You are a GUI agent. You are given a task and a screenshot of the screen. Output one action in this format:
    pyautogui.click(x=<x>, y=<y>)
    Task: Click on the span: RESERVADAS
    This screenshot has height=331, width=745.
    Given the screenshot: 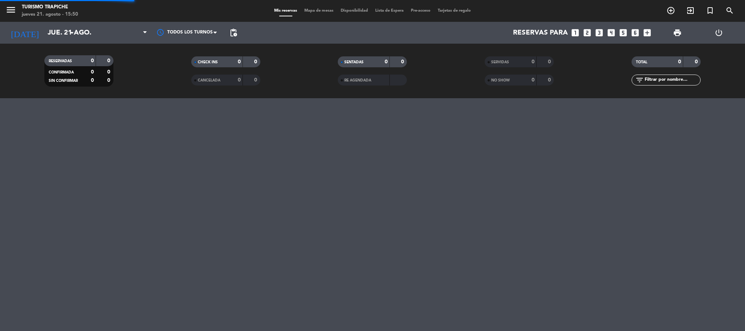 What is the action you would take?
    pyautogui.click(x=60, y=61)
    